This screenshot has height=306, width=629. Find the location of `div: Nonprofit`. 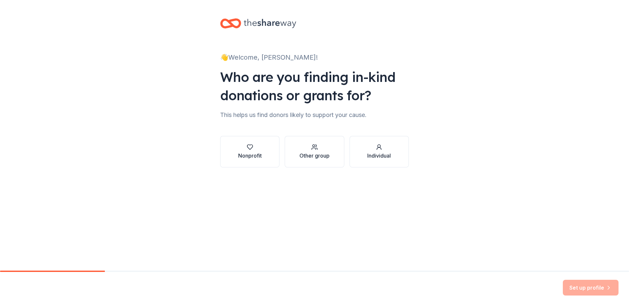

div: Nonprofit is located at coordinates (250, 156).